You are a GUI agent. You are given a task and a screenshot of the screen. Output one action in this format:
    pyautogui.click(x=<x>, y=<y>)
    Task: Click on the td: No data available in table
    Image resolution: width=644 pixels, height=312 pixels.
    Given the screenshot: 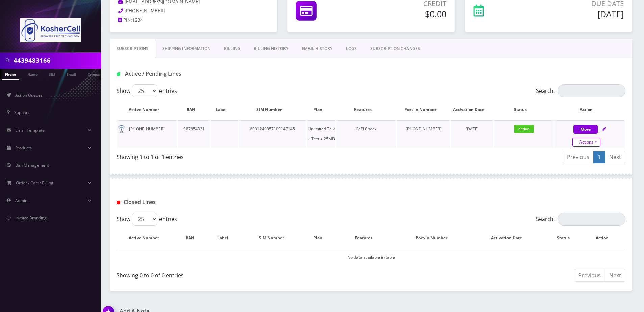 What is the action you would take?
    pyautogui.click(x=370, y=257)
    